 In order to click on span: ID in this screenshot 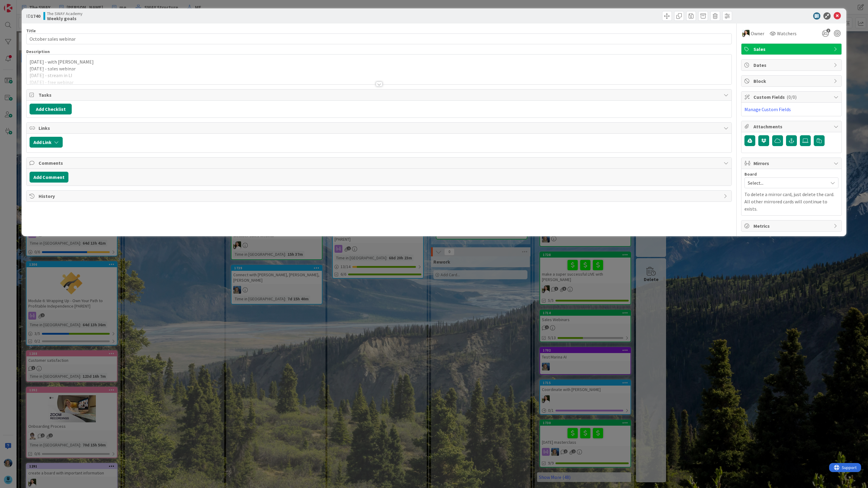, I will do `click(33, 16)`.